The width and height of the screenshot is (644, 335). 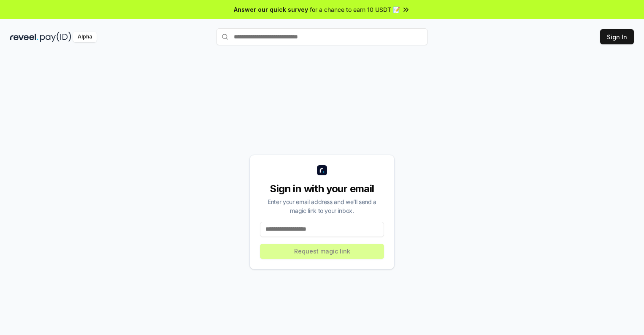 I want to click on img: pay_id, so click(x=56, y=37).